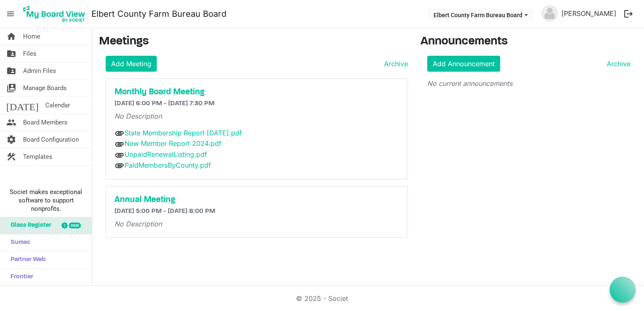 This screenshot has width=644, height=311. What do you see at coordinates (38, 157) in the screenshot?
I see `span: Templates` at bounding box center [38, 157].